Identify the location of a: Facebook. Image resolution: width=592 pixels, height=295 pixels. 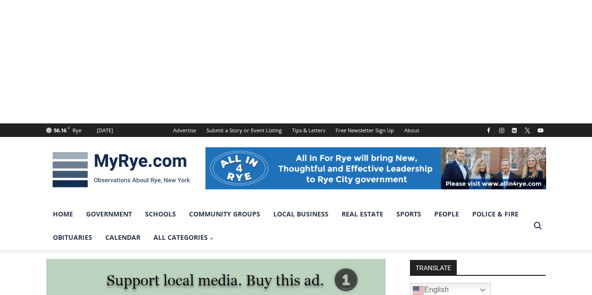
(489, 131).